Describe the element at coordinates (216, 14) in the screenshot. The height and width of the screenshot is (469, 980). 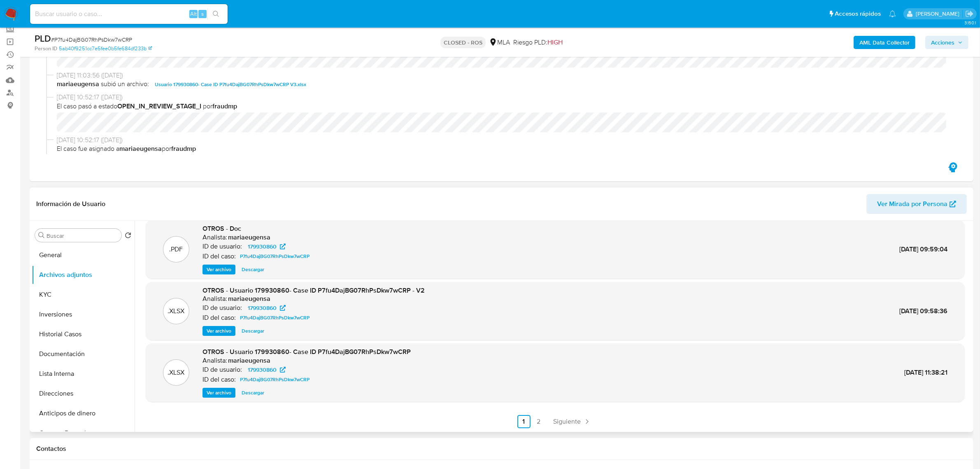
I see `button: search-icon` at that location.